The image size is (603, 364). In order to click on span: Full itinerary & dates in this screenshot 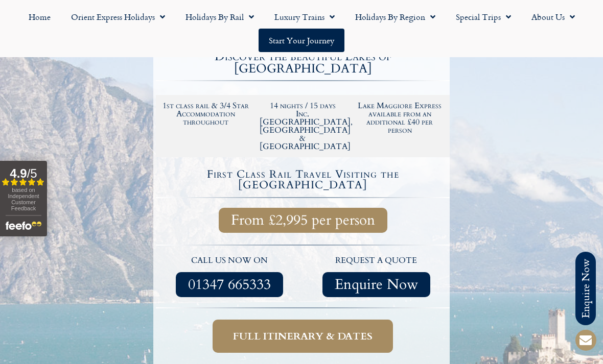, I will do `click(303, 336)`.